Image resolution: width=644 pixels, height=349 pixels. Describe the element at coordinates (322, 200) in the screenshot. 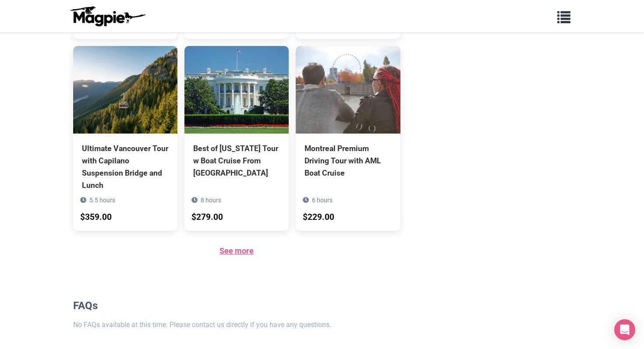

I see `span: 6 hours` at that location.